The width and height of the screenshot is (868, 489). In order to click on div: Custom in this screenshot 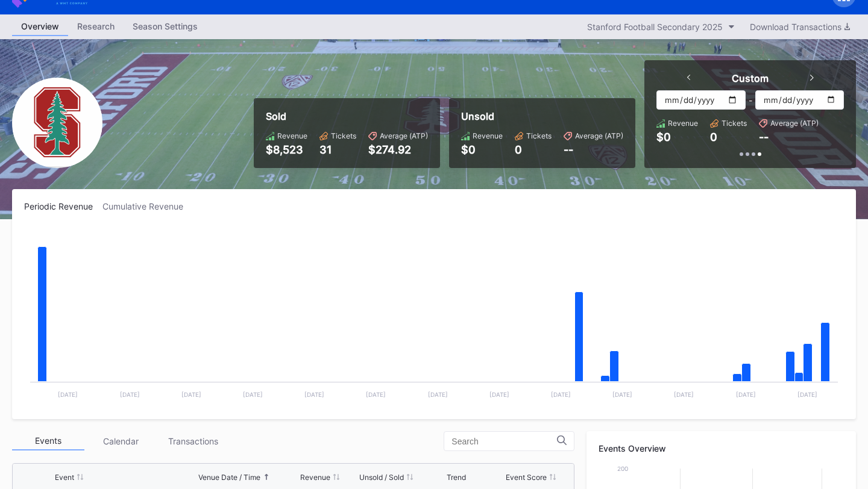, I will do `click(749, 78)`.